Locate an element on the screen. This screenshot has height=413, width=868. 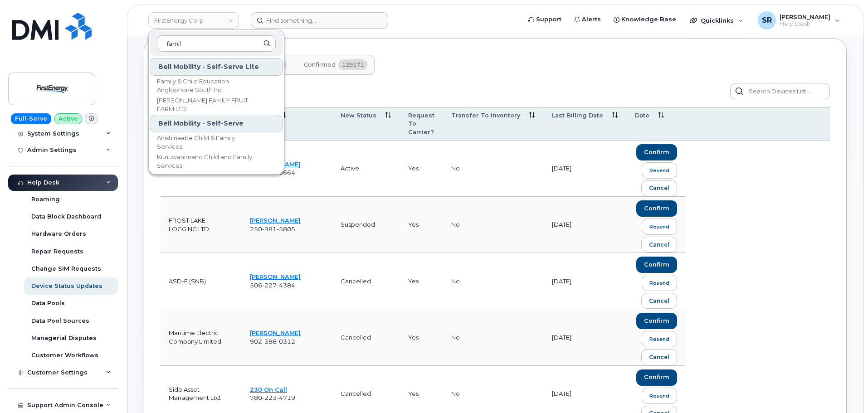
td: FROST LAKE LOGGING LTD. is located at coordinates (201, 225).